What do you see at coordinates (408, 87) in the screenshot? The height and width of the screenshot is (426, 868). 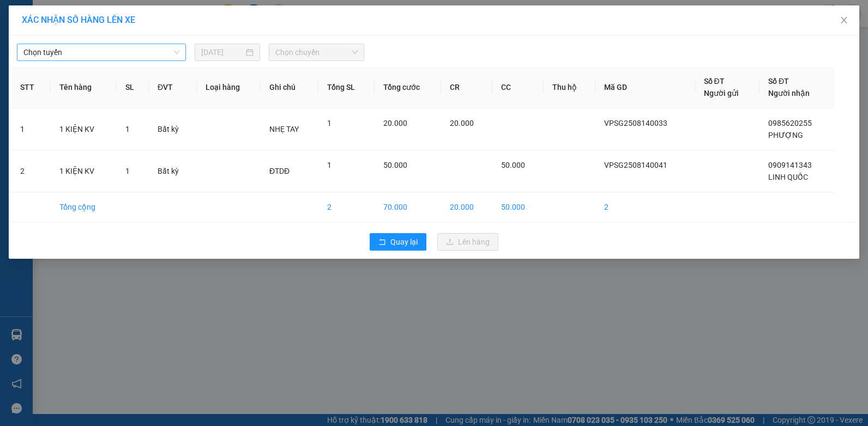 I see `th: Tổng cước` at bounding box center [408, 87].